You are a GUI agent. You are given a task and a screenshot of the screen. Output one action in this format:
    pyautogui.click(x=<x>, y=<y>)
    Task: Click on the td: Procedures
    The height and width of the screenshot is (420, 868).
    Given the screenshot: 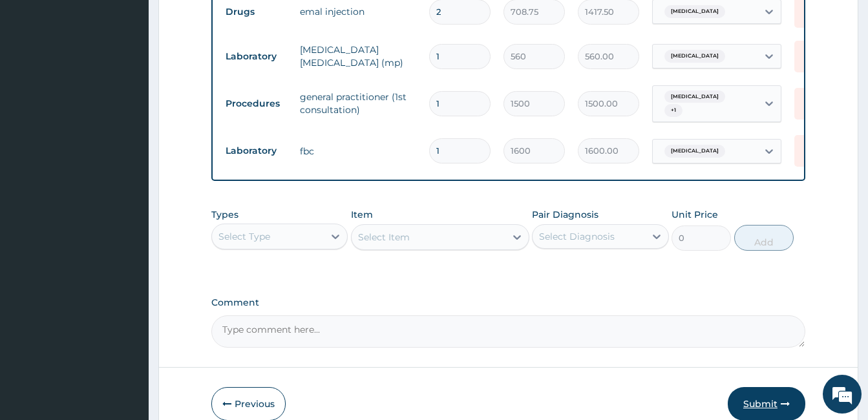 What is the action you would take?
    pyautogui.click(x=256, y=104)
    